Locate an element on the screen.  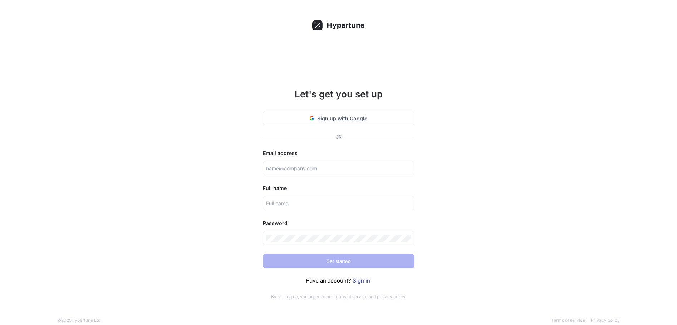
button: Get started is located at coordinates (339, 261).